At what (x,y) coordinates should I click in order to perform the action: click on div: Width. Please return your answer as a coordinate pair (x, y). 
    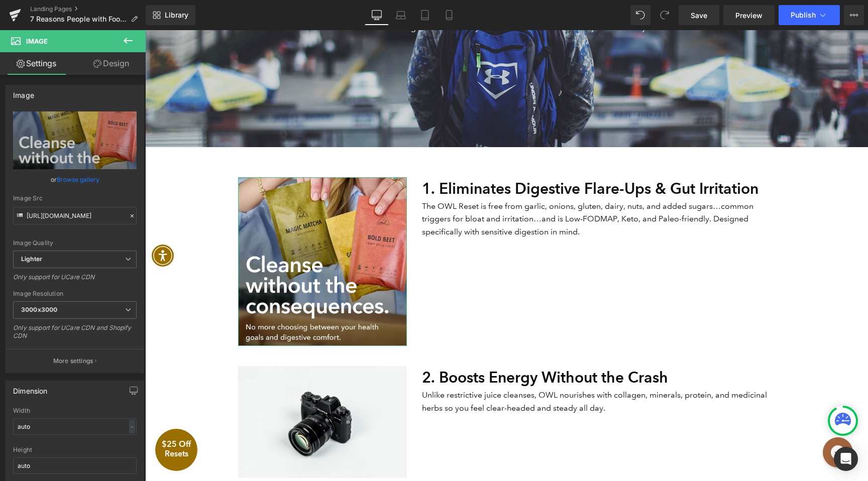
    Looking at the image, I should click on (75, 411).